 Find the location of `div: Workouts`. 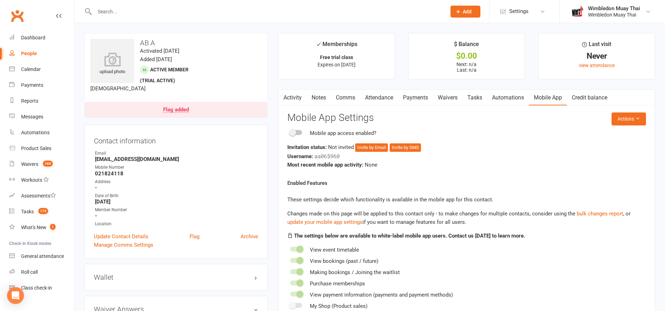

div: Workouts is located at coordinates (32, 180).